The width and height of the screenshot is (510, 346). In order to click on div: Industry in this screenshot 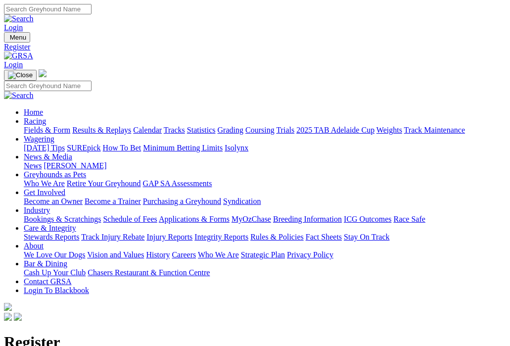, I will do `click(265, 219)`.